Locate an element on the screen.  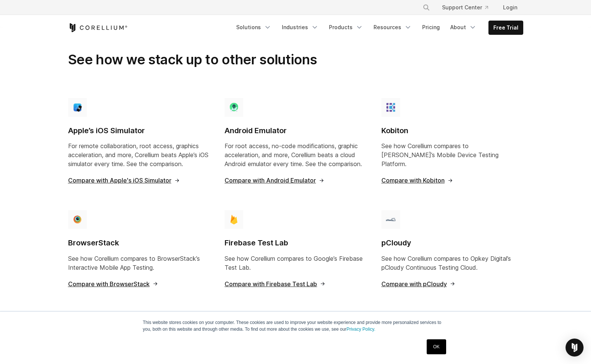
a: compare_firebase Firebase Test Lab See how Corellium compares to Google’s Firebase Test Lab. Comp... is located at coordinates (295, 252).